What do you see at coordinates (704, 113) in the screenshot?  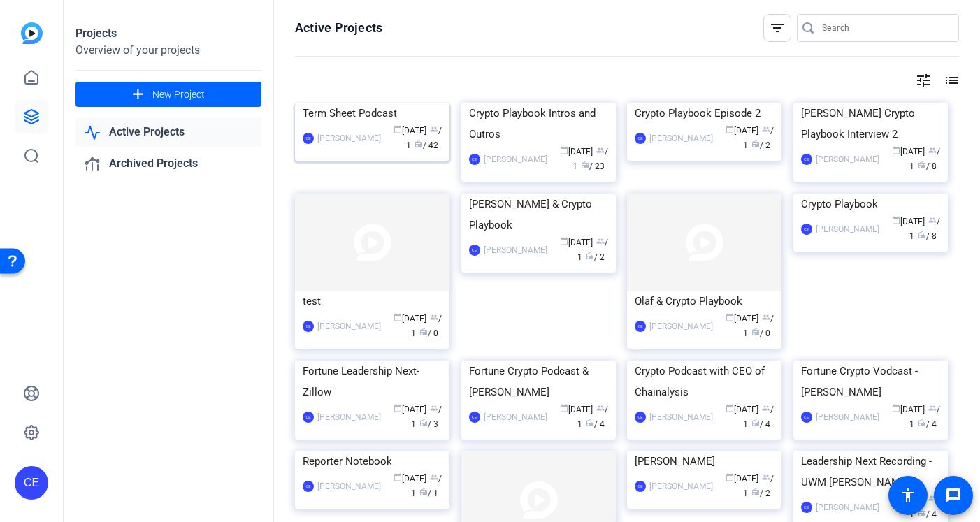 I see `div: Crypto Playbook Episode 2` at bounding box center [704, 113].